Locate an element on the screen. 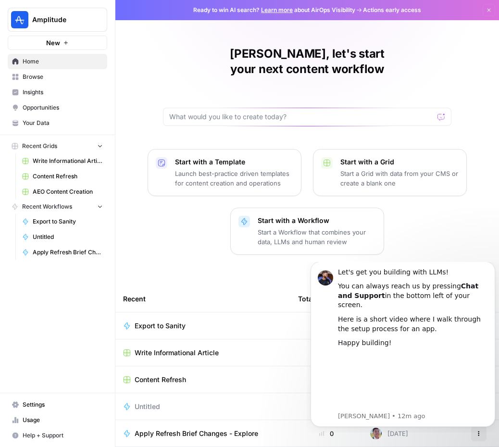  a: Usage is located at coordinates (57, 420).